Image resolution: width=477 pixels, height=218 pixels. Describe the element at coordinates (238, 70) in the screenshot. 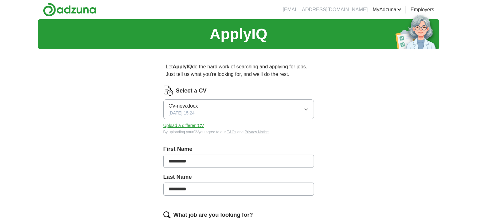

I see `p: Let do the hard work of searching and applying for jobs. Just tell us what you're looking for, an...` at that location.